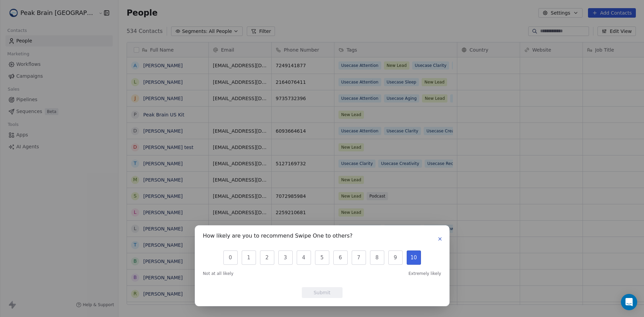 This screenshot has width=644, height=317. Describe the element at coordinates (396, 258) in the screenshot. I see `button: 9` at that location.